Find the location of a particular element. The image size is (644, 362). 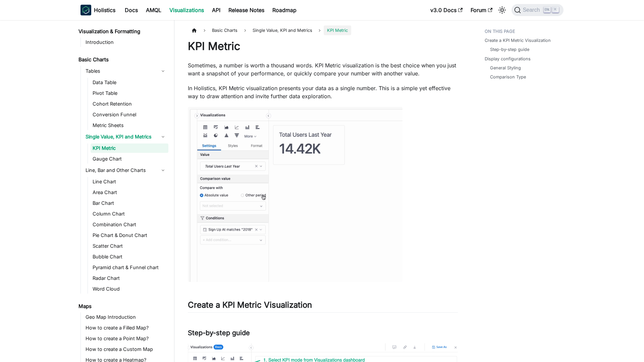

a: Single Value, KPI and Metrics is located at coordinates (126, 137).